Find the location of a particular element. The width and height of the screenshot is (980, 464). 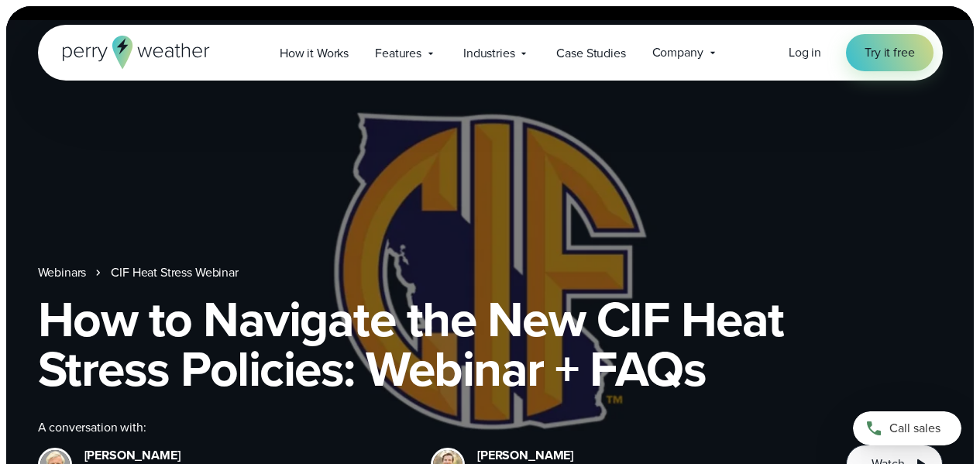

a: Case Studies is located at coordinates (590, 53).